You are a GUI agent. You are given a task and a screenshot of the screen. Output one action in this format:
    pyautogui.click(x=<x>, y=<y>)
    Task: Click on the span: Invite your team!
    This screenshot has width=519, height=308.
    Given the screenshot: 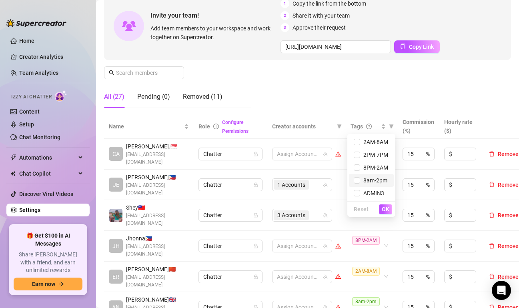 What is the action you would take?
    pyautogui.click(x=215, y=15)
    